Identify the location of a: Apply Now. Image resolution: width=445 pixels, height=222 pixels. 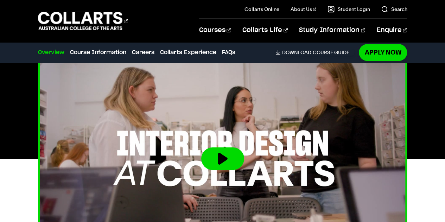
(383, 52).